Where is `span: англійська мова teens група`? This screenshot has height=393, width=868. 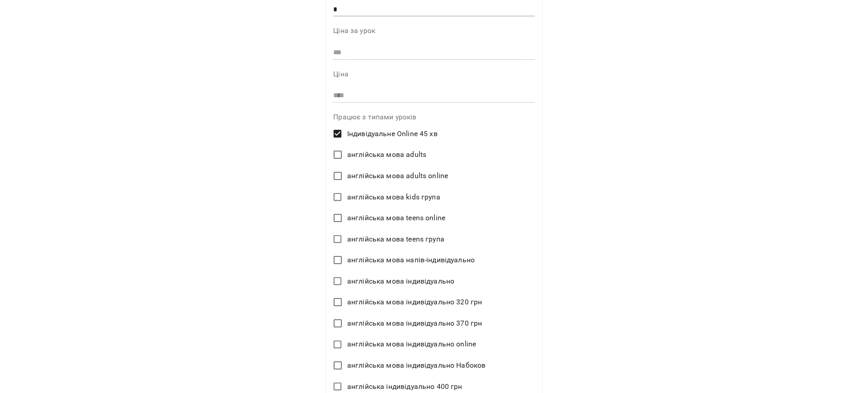 span: англійська мова teens група is located at coordinates (395, 239).